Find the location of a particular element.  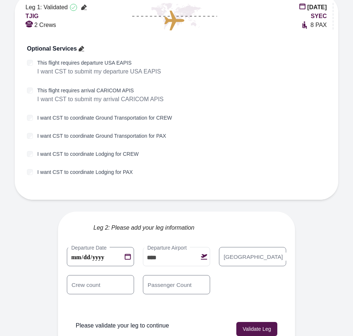

label: Passenger Count is located at coordinates (169, 284).